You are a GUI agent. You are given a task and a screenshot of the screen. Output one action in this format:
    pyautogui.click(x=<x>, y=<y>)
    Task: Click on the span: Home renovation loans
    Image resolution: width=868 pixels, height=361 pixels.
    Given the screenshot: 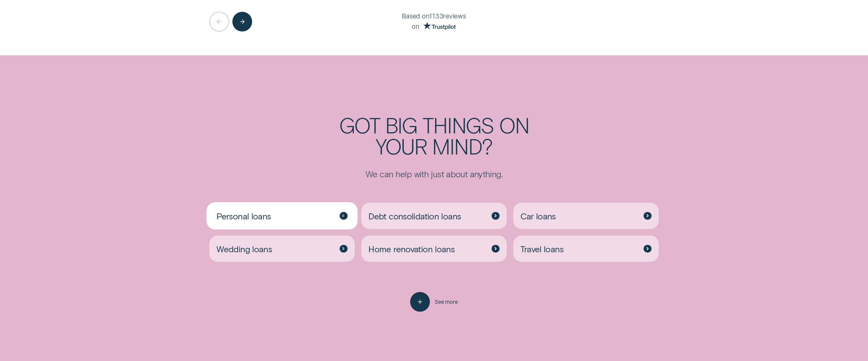 What is the action you would take?
    pyautogui.click(x=411, y=249)
    